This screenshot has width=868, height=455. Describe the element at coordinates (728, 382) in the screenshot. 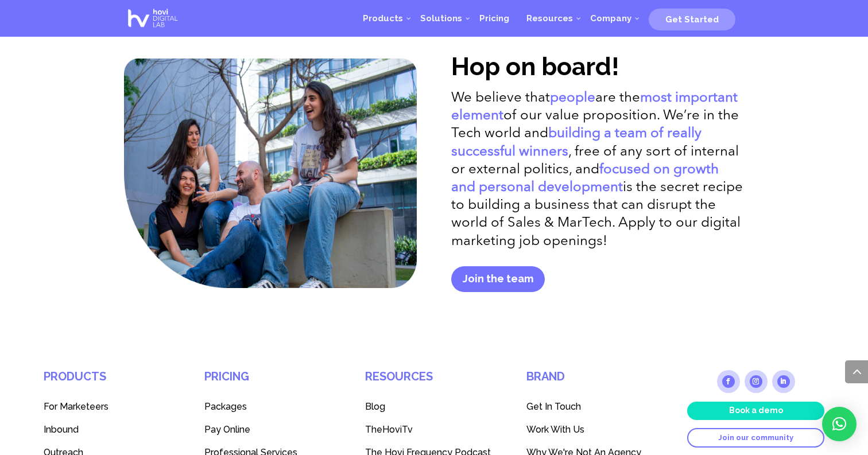

I see `a: Follow on Facebook` at that location.